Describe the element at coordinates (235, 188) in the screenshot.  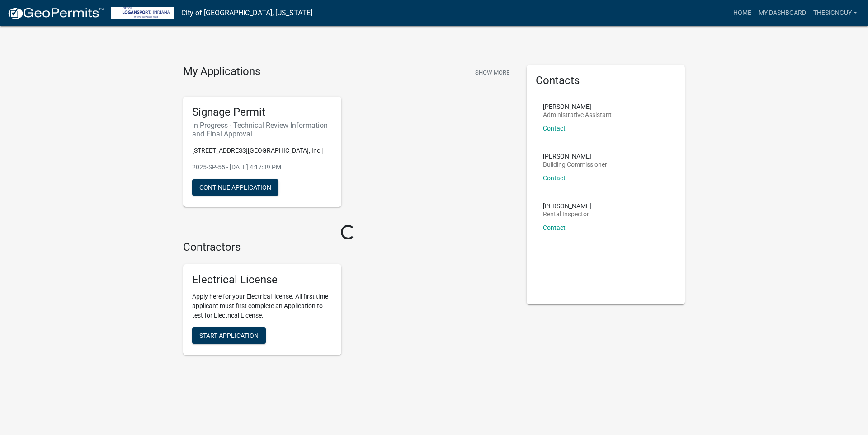
I see `button: Continue Application` at that location.